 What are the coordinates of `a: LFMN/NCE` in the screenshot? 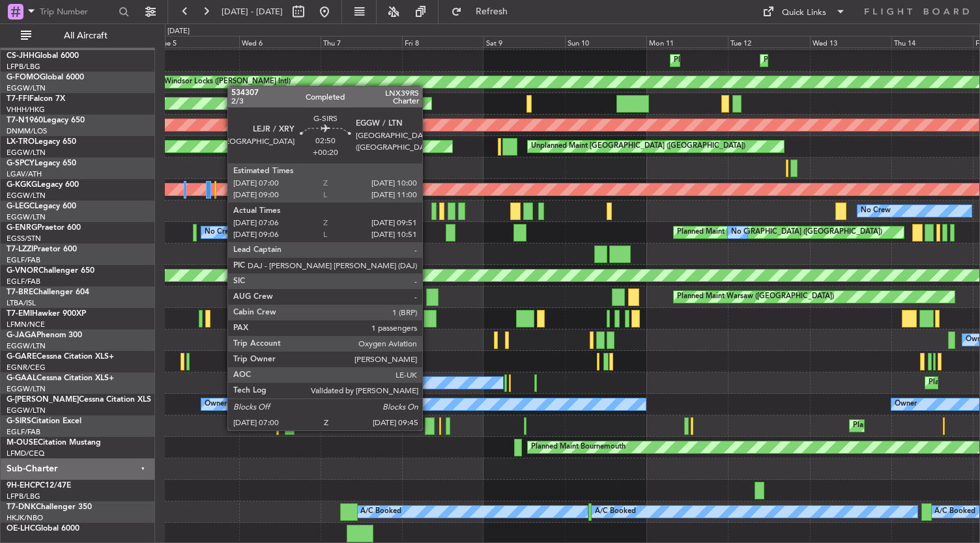 It's located at (25, 325).